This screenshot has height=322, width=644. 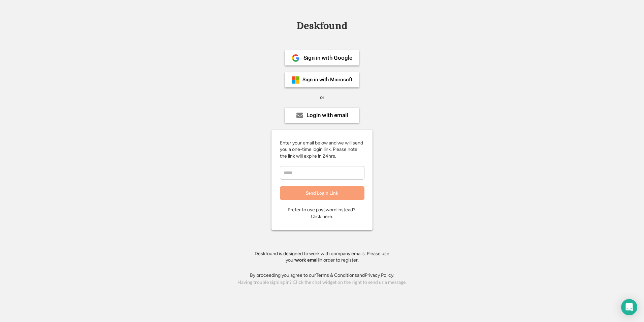 I want to click on a: Terms & Conditions, so click(x=336, y=275).